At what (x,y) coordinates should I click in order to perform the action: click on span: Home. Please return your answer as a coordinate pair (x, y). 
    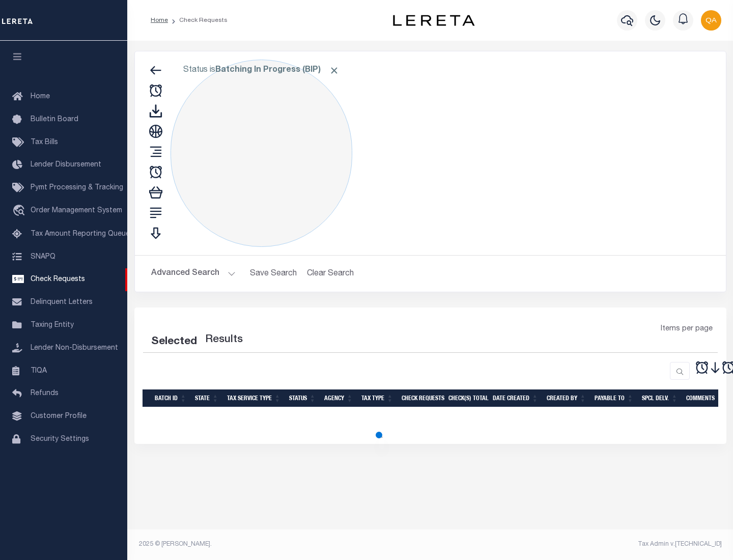
    Looking at the image, I should click on (40, 97).